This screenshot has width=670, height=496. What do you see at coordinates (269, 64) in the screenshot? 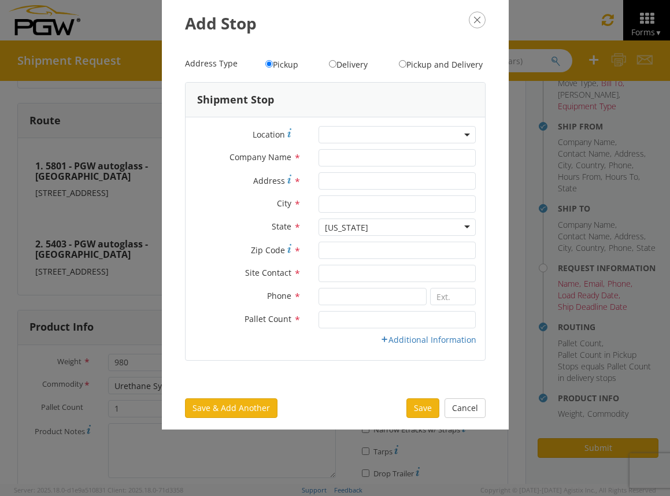
I see `input: Pickup` at bounding box center [269, 64].